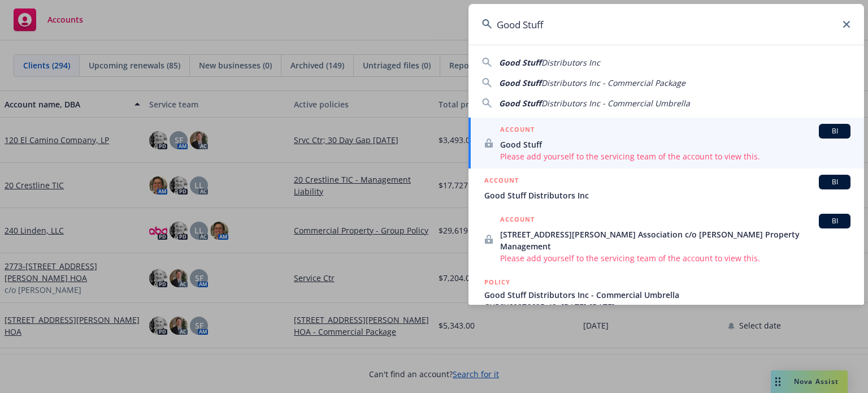 This screenshot has height=393, width=868. I want to click on span: Distributors Inc, so click(571, 62).